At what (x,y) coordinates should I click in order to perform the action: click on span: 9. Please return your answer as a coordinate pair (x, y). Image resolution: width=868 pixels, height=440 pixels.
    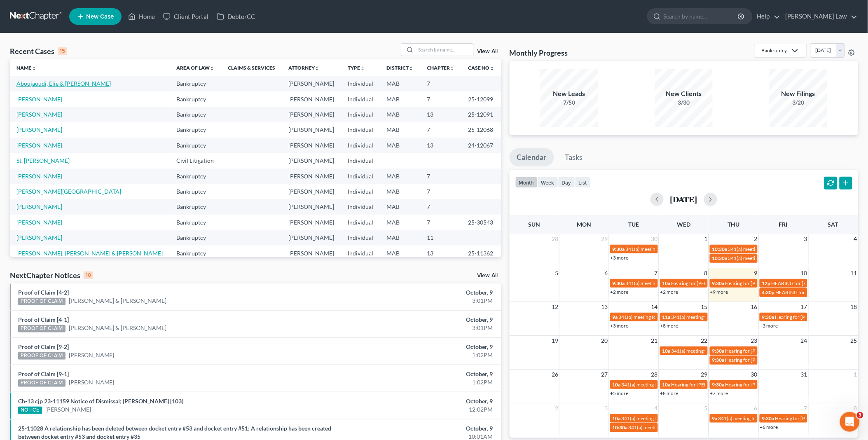
    Looking at the image, I should click on (756, 273).